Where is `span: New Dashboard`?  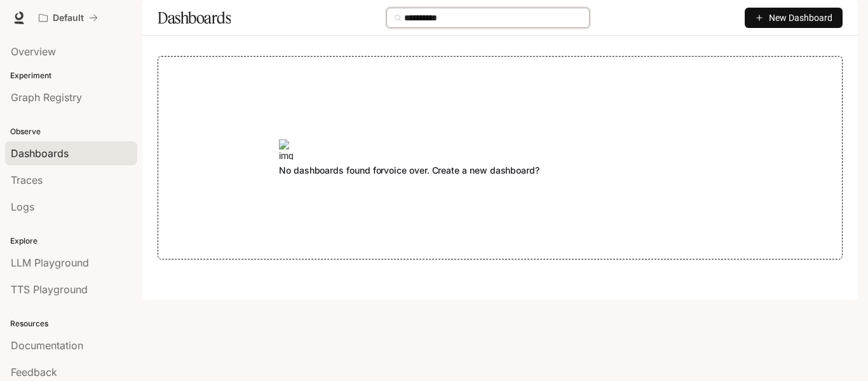
span: New Dashboard is located at coordinates (801, 17).